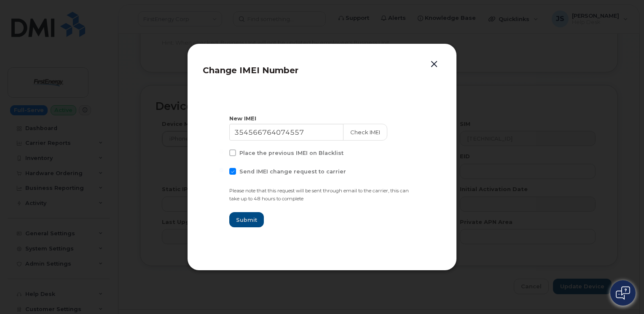  I want to click on span: Send IMEI change request to carrier, so click(292, 172).